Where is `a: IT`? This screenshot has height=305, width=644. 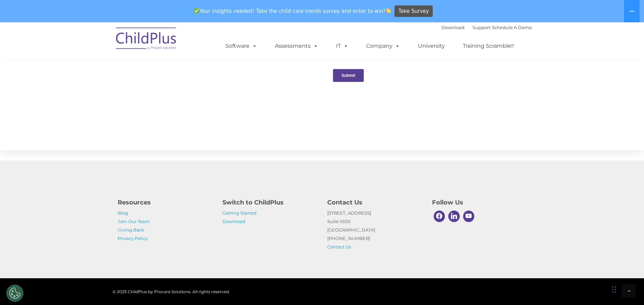 a: IT is located at coordinates (342, 46).